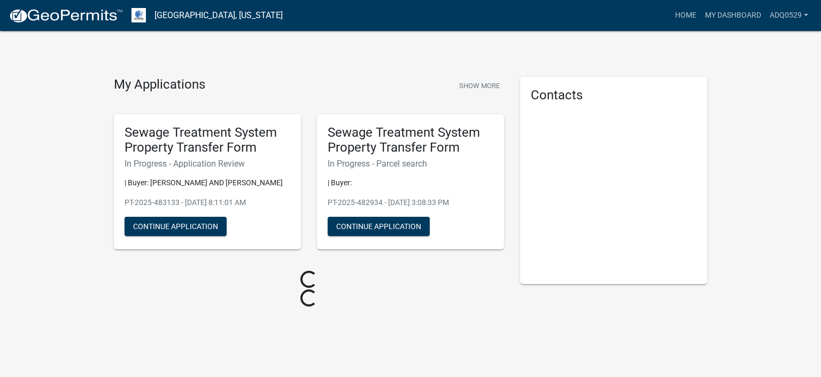 Image resolution: width=821 pixels, height=377 pixels. I want to click on h5: Contacts, so click(614, 95).